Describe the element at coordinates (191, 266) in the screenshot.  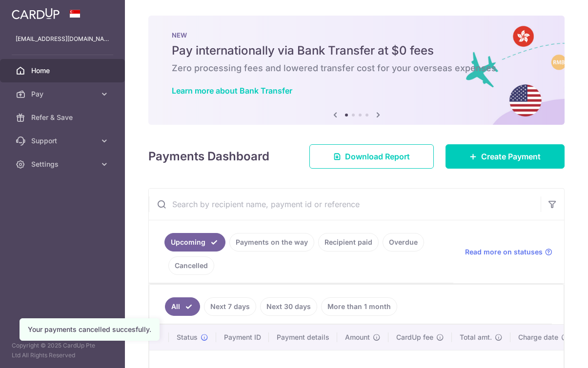
I see `a: Cancelled` at that location.